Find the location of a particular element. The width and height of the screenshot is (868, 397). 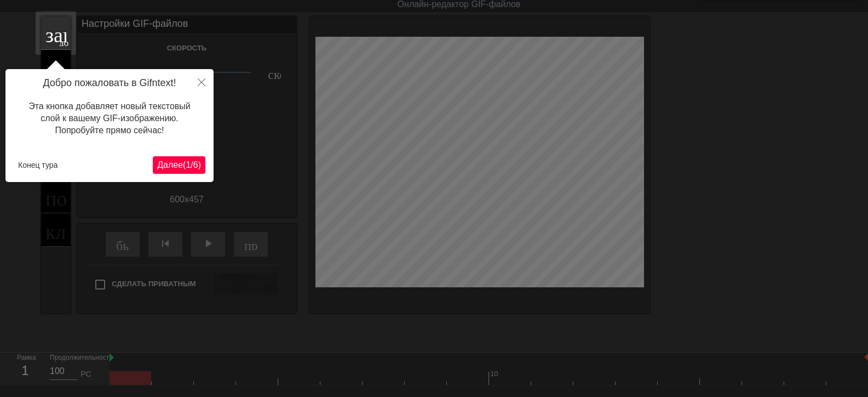

font: Конец тура is located at coordinates (38, 165).